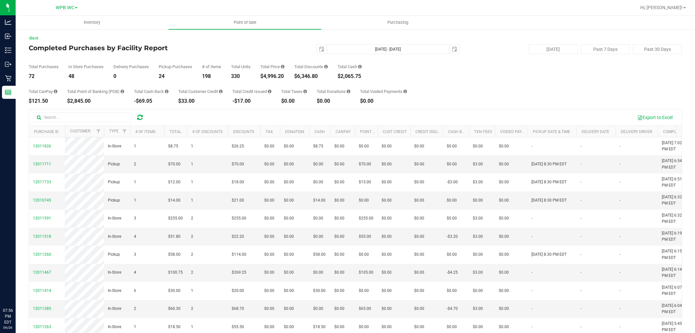 This screenshot has height=333, width=695. What do you see at coordinates (65, 7) in the screenshot?
I see `span: WPB WC` at bounding box center [65, 7].